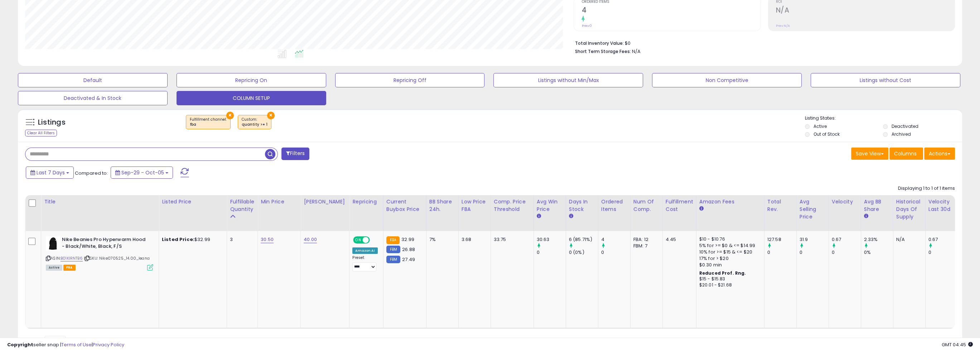 Image resolution: width=980 pixels, height=352 pixels. I want to click on div: ASIN:, so click(100, 253).